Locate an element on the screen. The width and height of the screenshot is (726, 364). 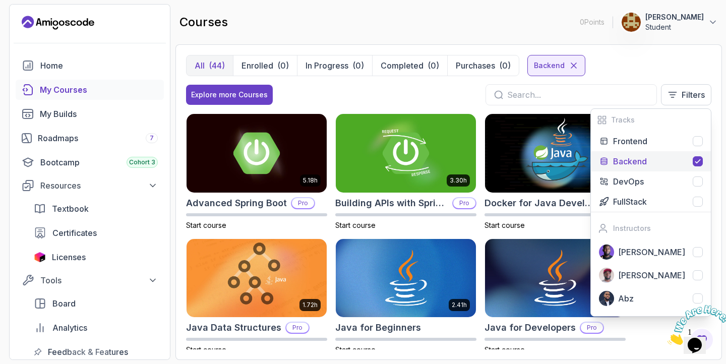
button: Filters is located at coordinates (686, 95).